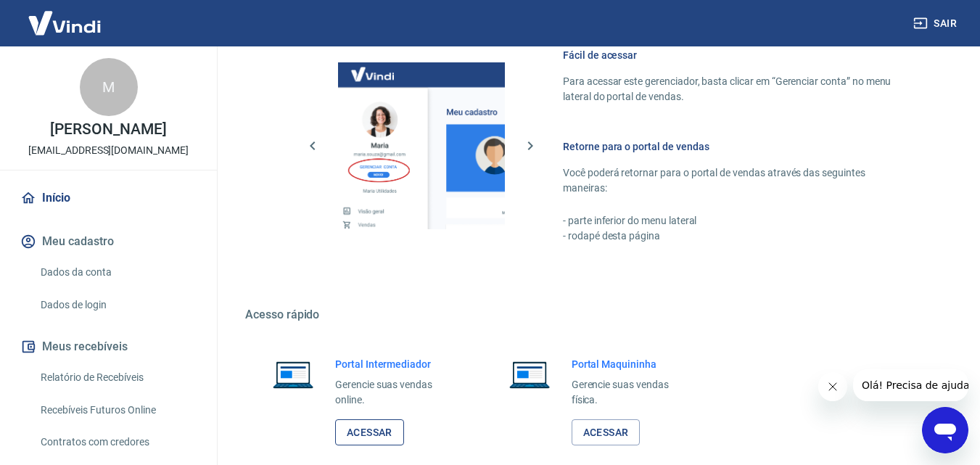 The width and height of the screenshot is (980, 465). What do you see at coordinates (736, 55) in the screenshot?
I see `h6: Fácil de acessar` at bounding box center [736, 55].